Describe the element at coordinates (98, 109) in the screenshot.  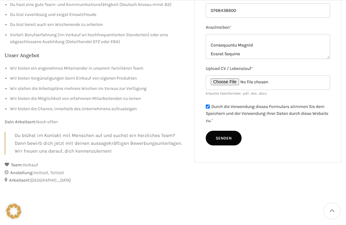
I see `li: Wir bieten die Chance, innerhalb des Unternehmens aufzusteigen` at that location.